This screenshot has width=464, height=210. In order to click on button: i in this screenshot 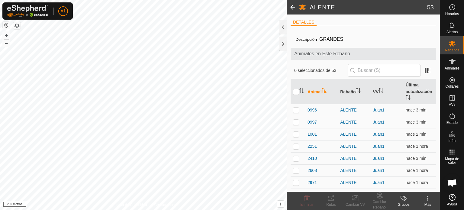, I will do `click(281, 204)`.